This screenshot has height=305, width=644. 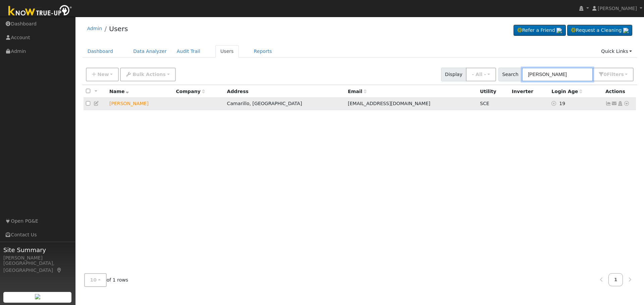 What do you see at coordinates (557, 75) in the screenshot?
I see `input: Search` at bounding box center [557, 75].